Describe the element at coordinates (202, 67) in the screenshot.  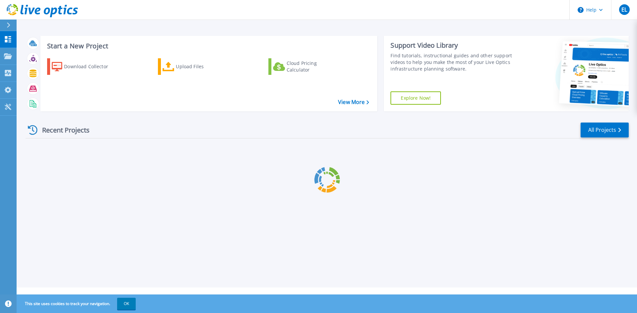
I see `div: Upload Files` at that location.